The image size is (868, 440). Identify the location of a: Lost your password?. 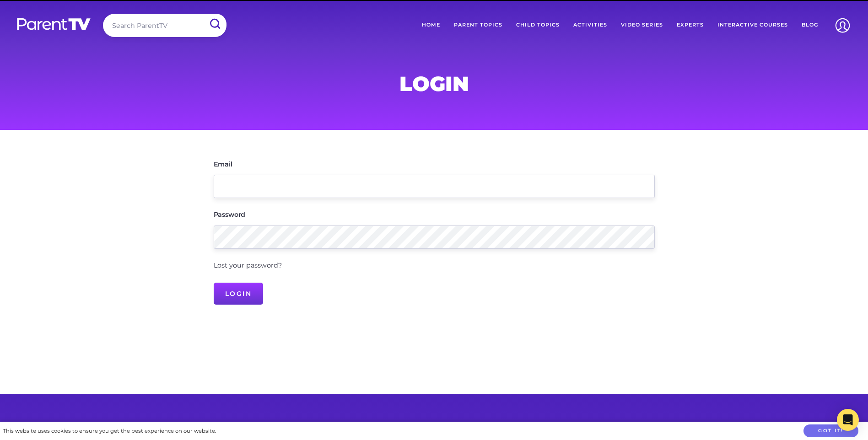
(247, 265).